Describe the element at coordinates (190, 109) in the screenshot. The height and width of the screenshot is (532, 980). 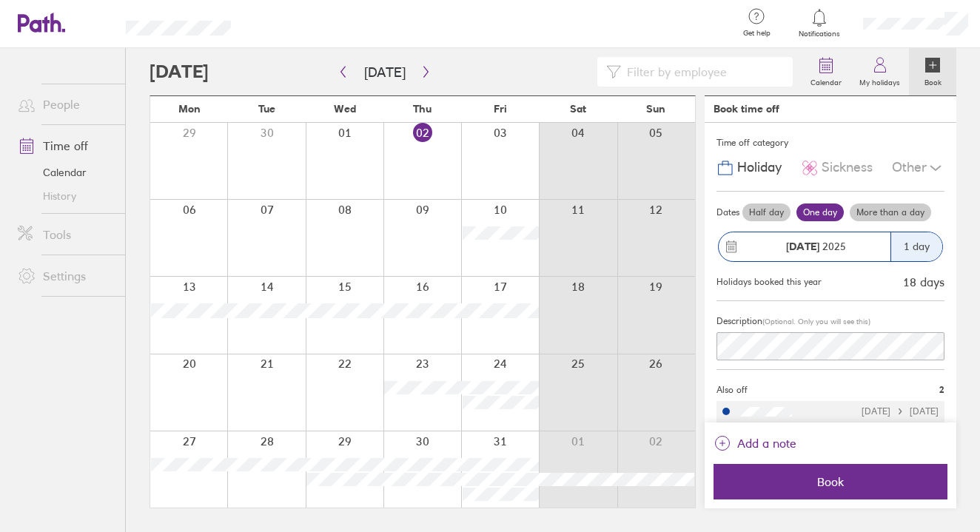
I see `span: Mon` at that location.